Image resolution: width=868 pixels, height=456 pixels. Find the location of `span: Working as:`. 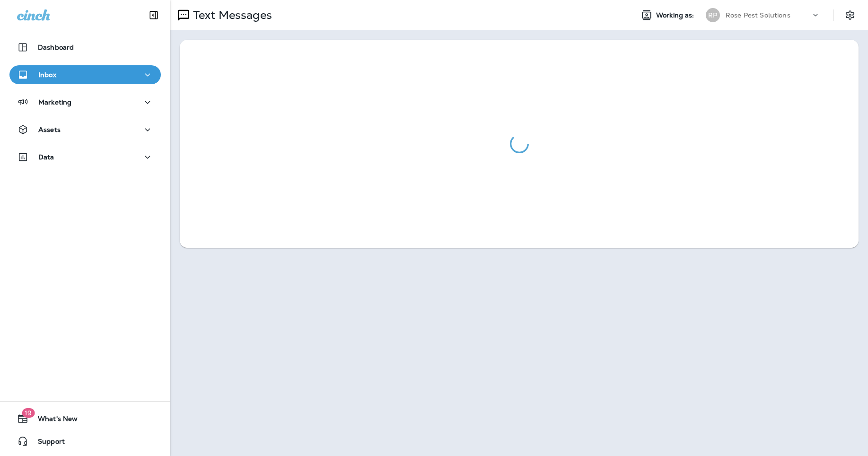

span: Working as: is located at coordinates (676, 16).